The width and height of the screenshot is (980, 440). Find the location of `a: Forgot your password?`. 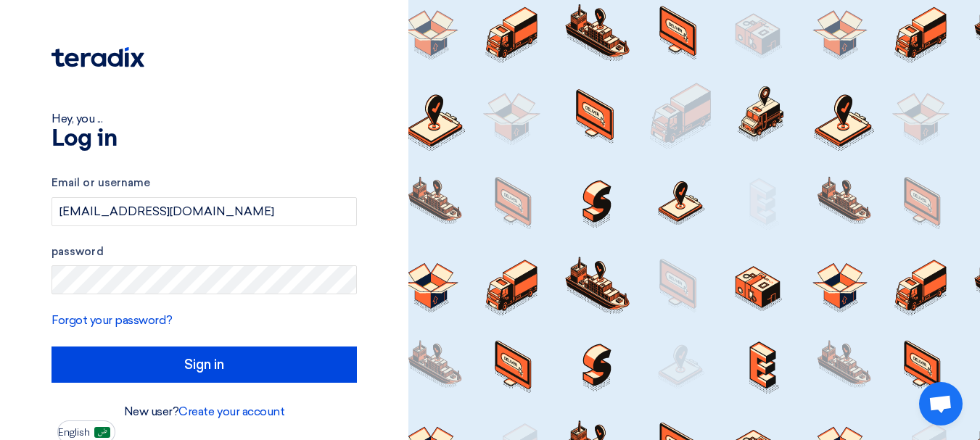

a: Forgot your password? is located at coordinates (111, 320).